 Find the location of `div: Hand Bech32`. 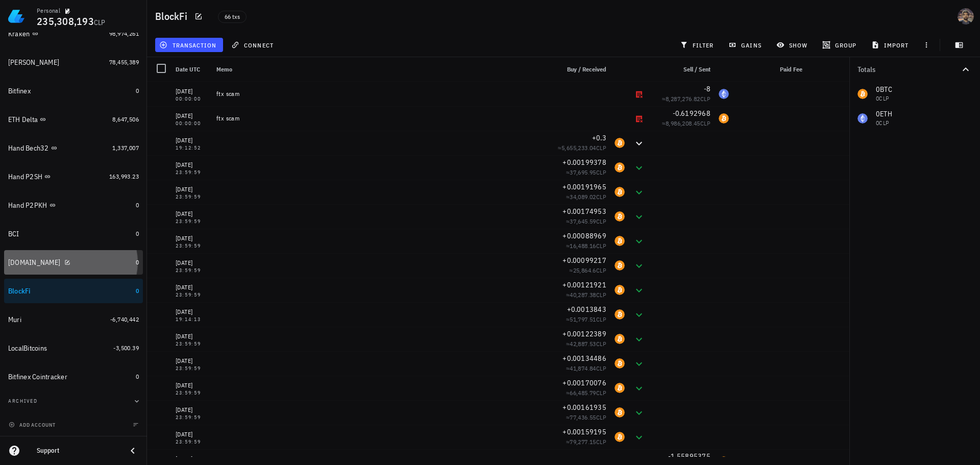

div: Hand Bech32 is located at coordinates (29, 148).